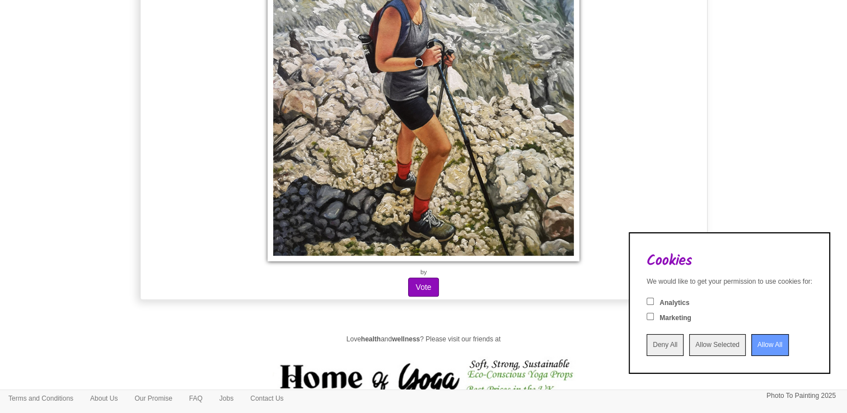  I want to click on a: Jobs, so click(226, 399).